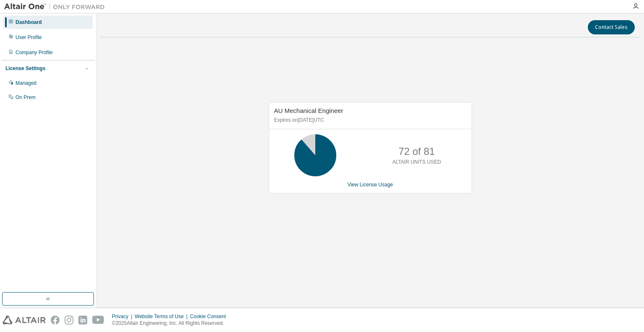  Describe the element at coordinates (172, 323) in the screenshot. I see `p: © 2025 Altair Engineering, Inc. All Rights Reserved.` at that location.